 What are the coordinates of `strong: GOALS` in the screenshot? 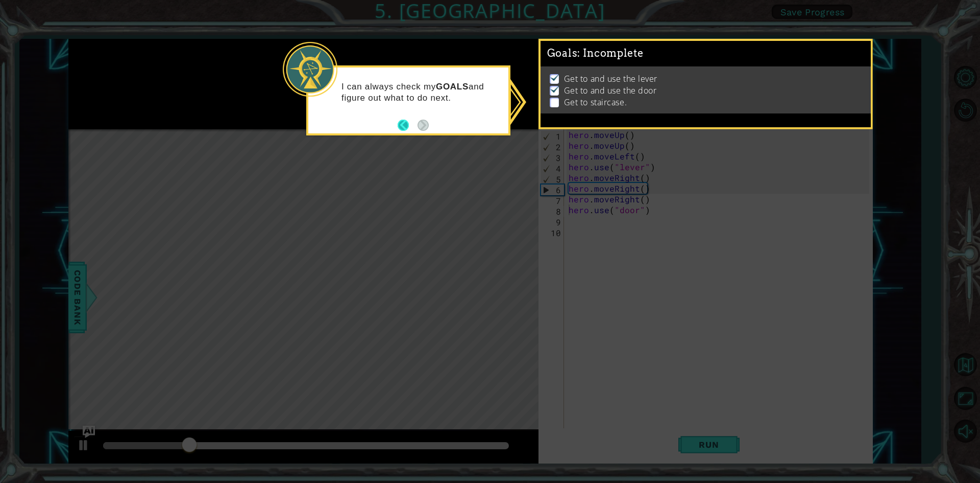 It's located at (453, 86).